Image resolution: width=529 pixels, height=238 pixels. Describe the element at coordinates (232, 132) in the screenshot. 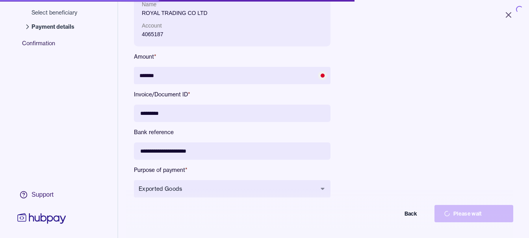

I see `label: Bank reference` at that location.